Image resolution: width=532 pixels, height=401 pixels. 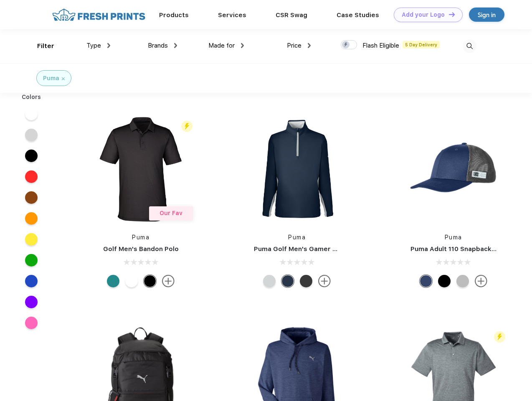 What do you see at coordinates (113, 281) in the screenshot?
I see `div: Green Lagoon` at bounding box center [113, 281].